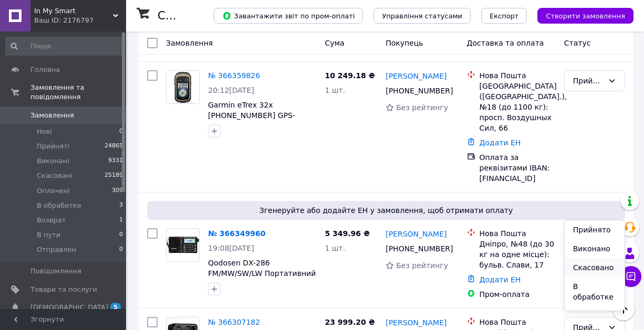 The height and width of the screenshot is (330, 644). I want to click on h1: Список замовлень, so click(210, 16).